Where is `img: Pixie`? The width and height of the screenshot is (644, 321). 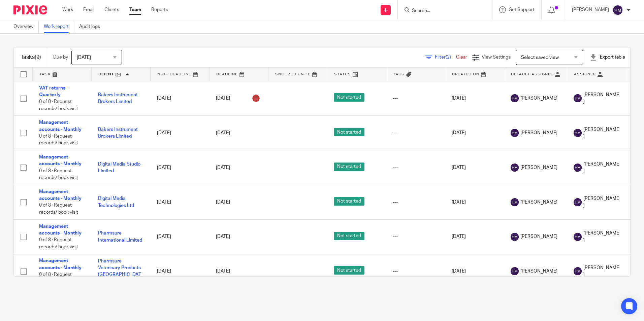
img: Pixie is located at coordinates (30, 10).